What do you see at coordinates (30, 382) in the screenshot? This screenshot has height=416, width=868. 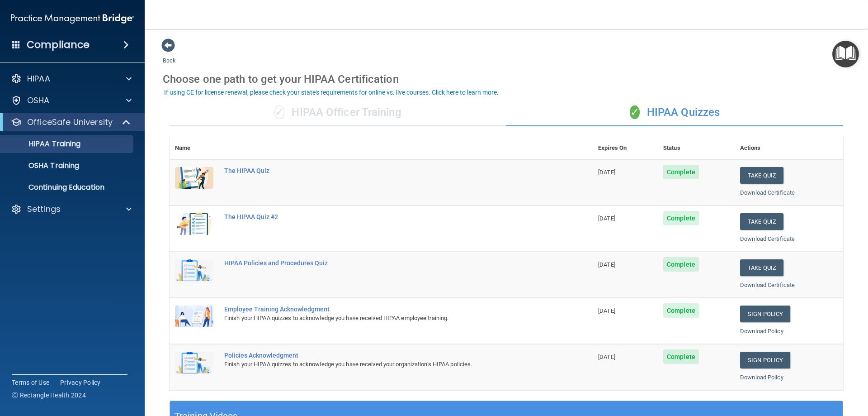 I see `a: Terms of Use` at bounding box center [30, 382].